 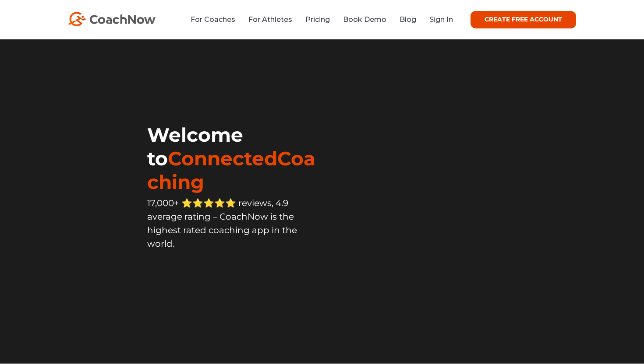 What do you see at coordinates (441, 19) in the screenshot?
I see `a: Sign In` at bounding box center [441, 19].